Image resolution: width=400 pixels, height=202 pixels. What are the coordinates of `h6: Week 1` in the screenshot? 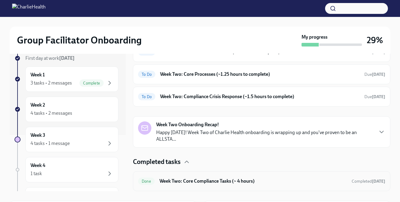 It's located at (37, 75).